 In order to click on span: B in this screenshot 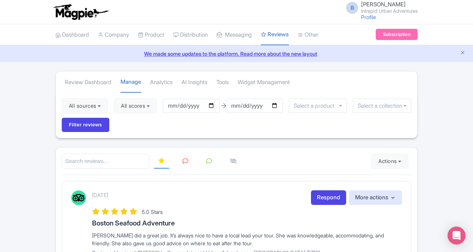, I will do `click(352, 8)`.